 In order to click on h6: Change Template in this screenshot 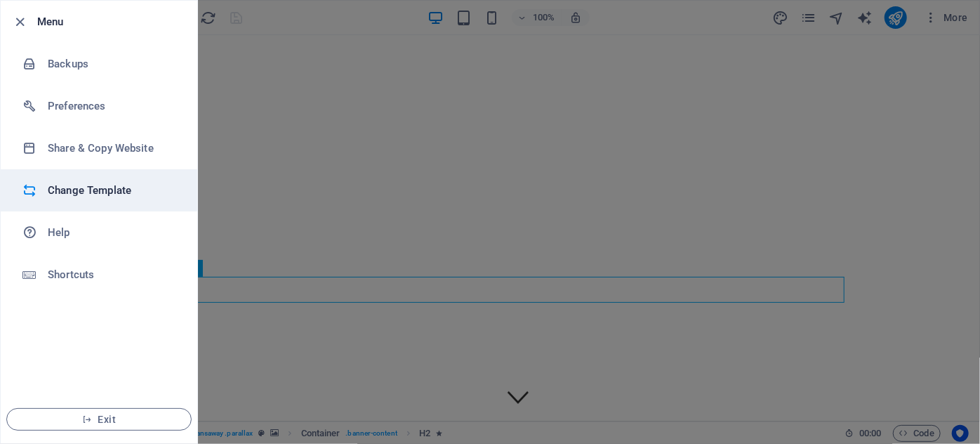, I will do `click(112, 190)`.